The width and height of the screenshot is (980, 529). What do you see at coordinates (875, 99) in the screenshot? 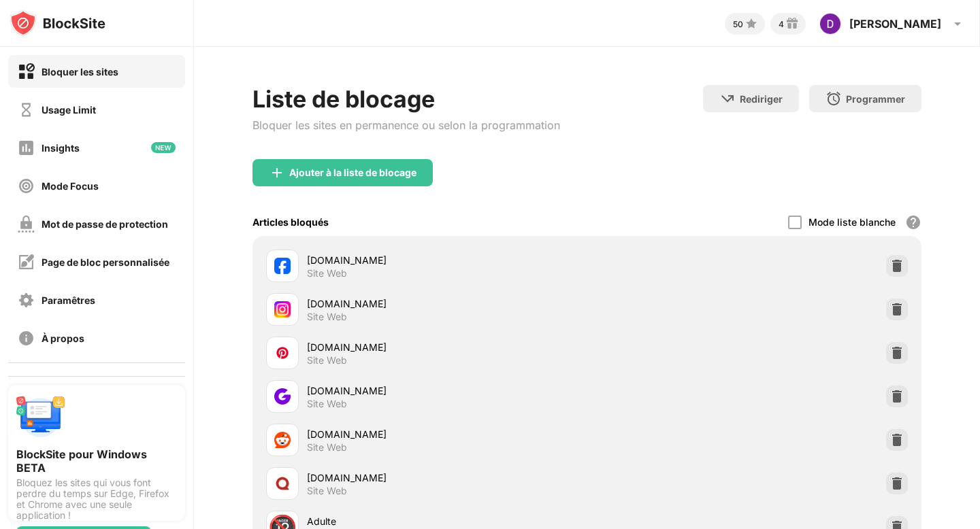
I see `div: Programmer` at bounding box center [875, 99].